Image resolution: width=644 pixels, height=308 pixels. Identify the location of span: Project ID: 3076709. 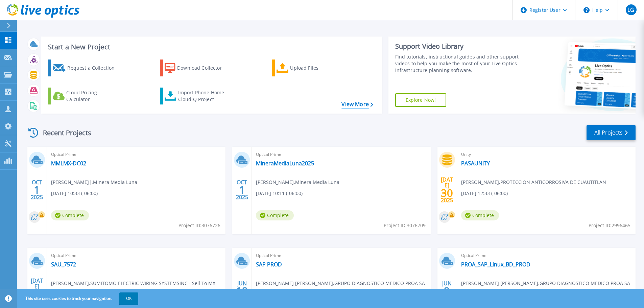
(404, 226).